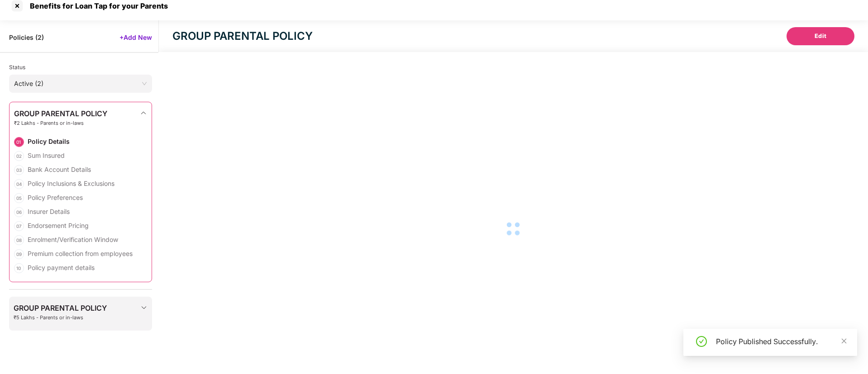 This screenshot has width=868, height=374. I want to click on div: Enrolment/Verification Window, so click(73, 239).